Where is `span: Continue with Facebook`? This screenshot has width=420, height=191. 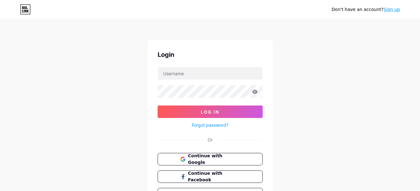
span: Continue with Facebook is located at coordinates (214, 177).